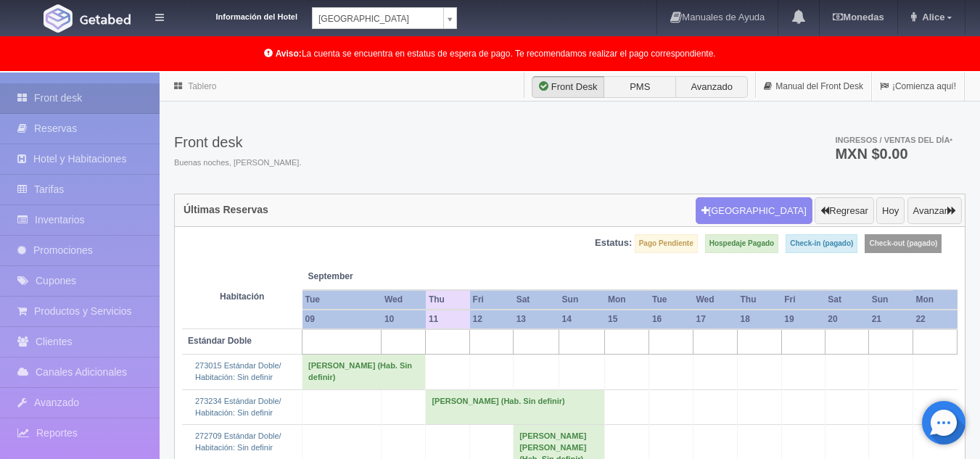 The image size is (980, 459). What do you see at coordinates (220, 341) in the screenshot?
I see `b: Estándar Doble` at bounding box center [220, 341].